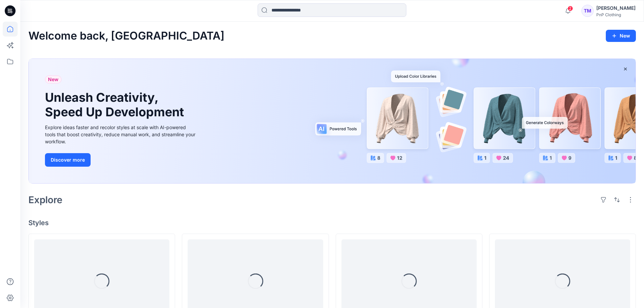  I want to click on div: PnP Clothing, so click(616, 14).